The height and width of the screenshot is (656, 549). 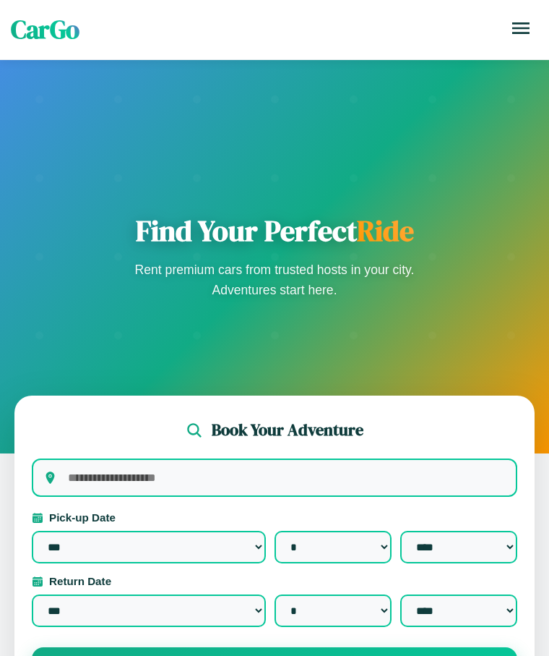 I want to click on label: Return Date, so click(x=275, y=580).